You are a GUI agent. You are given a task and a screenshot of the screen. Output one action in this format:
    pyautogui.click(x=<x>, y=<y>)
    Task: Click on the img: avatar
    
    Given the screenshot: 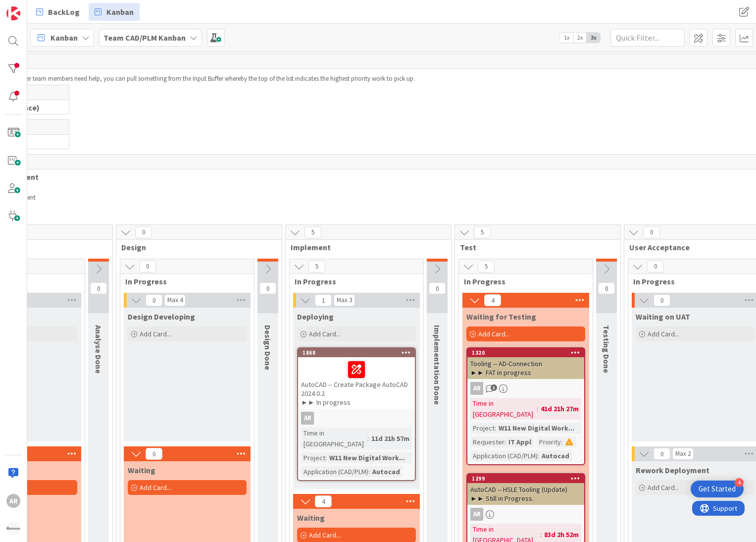 What is the action you would take?
    pyautogui.click(x=13, y=528)
    